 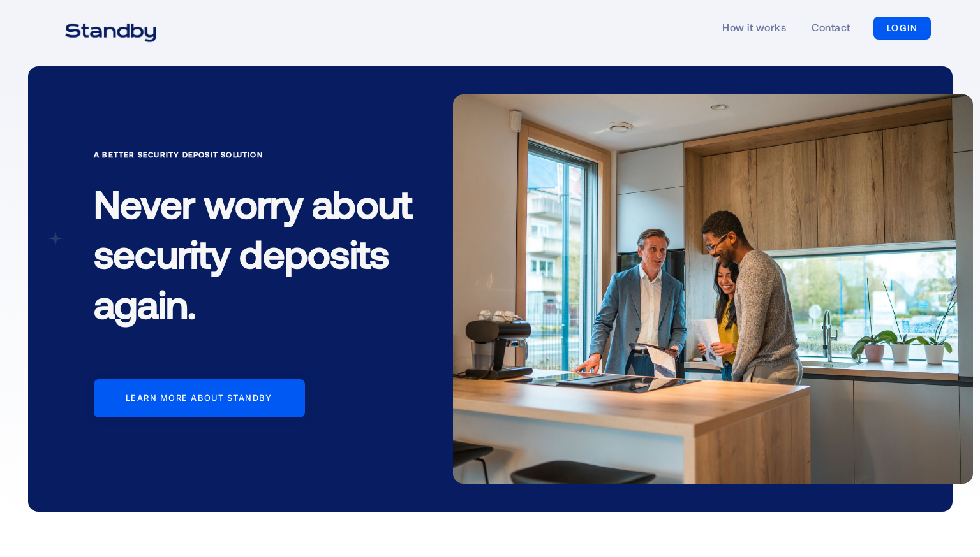 What do you see at coordinates (110, 28) in the screenshot?
I see `a: home` at bounding box center [110, 28].